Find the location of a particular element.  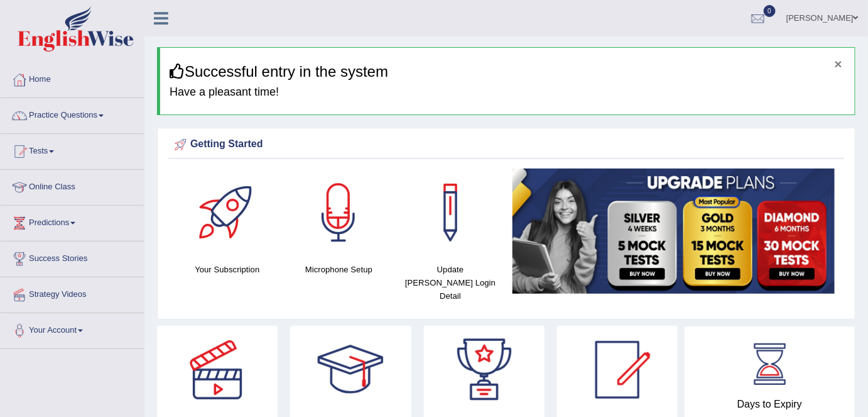

h4: Have a pleasant time! is located at coordinates (507, 93).